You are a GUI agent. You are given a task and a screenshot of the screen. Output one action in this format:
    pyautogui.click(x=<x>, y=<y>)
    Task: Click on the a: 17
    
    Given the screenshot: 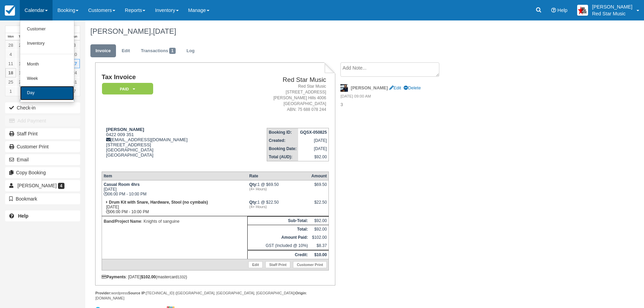 What is the action you would take?
    pyautogui.click(x=75, y=64)
    